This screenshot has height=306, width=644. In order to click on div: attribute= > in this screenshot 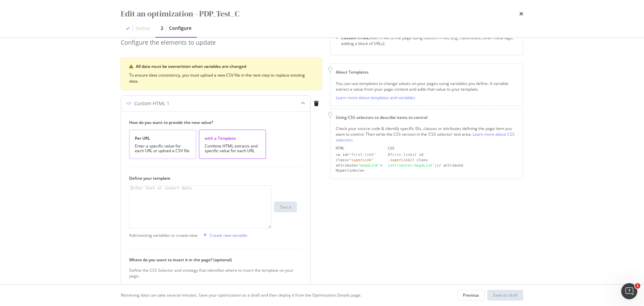, I will do `click(359, 165)`.